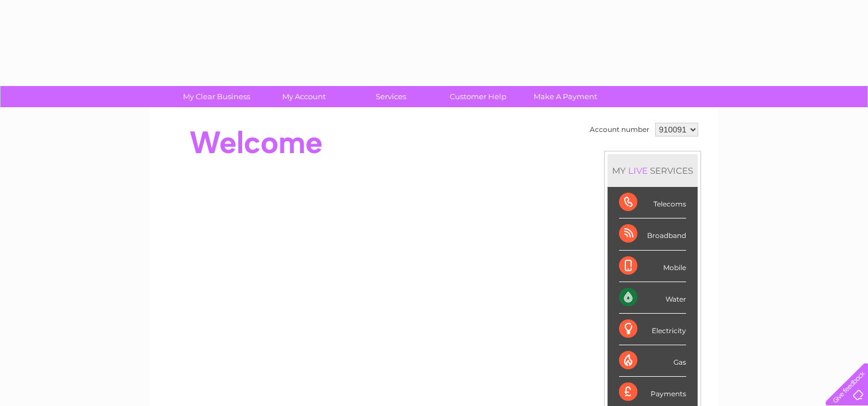 Image resolution: width=868 pixels, height=406 pixels. I want to click on div: Water, so click(652, 298).